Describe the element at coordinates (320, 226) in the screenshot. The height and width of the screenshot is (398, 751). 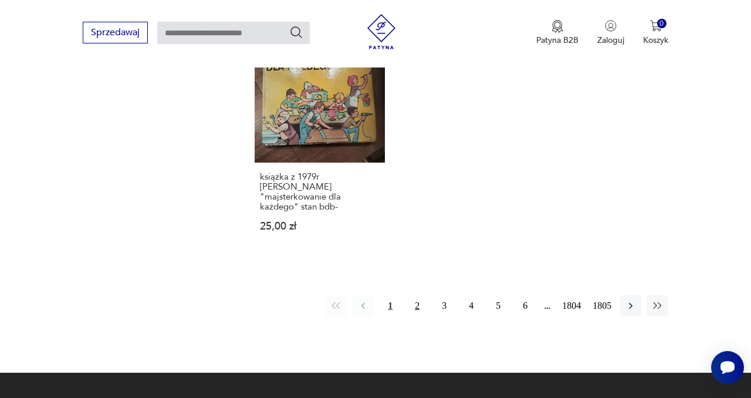
I see `p: 25,00 zł` at that location.